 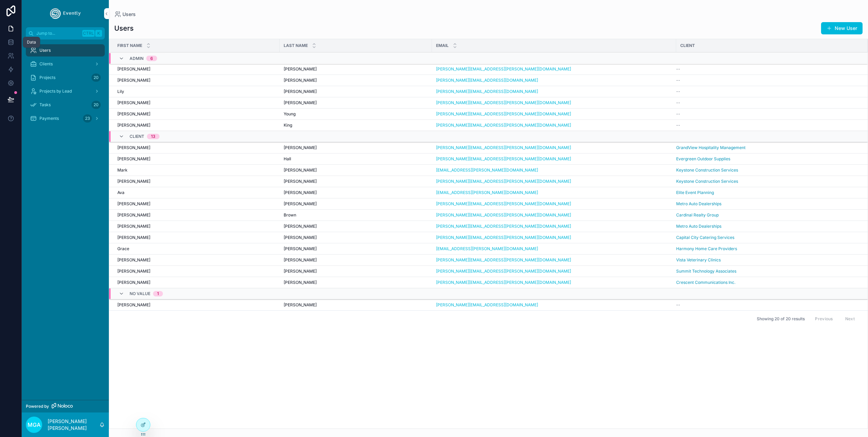 I want to click on span: Lily, so click(x=120, y=92).